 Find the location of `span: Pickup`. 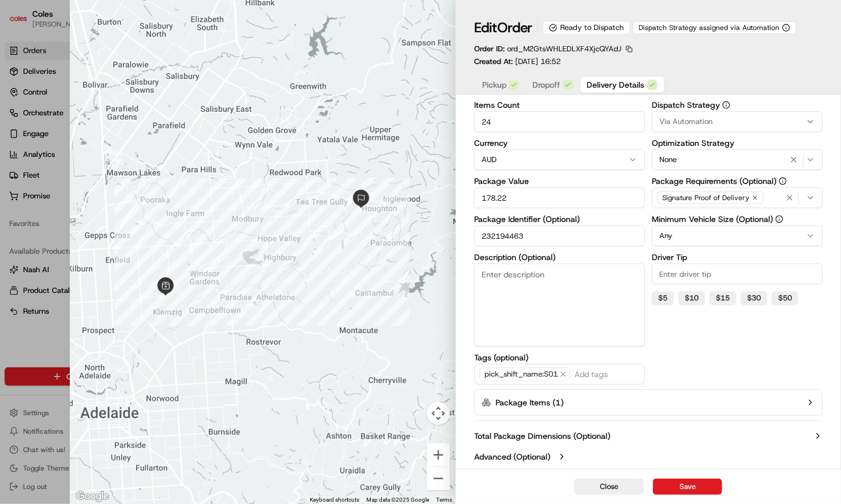

span: Pickup is located at coordinates (494, 85).